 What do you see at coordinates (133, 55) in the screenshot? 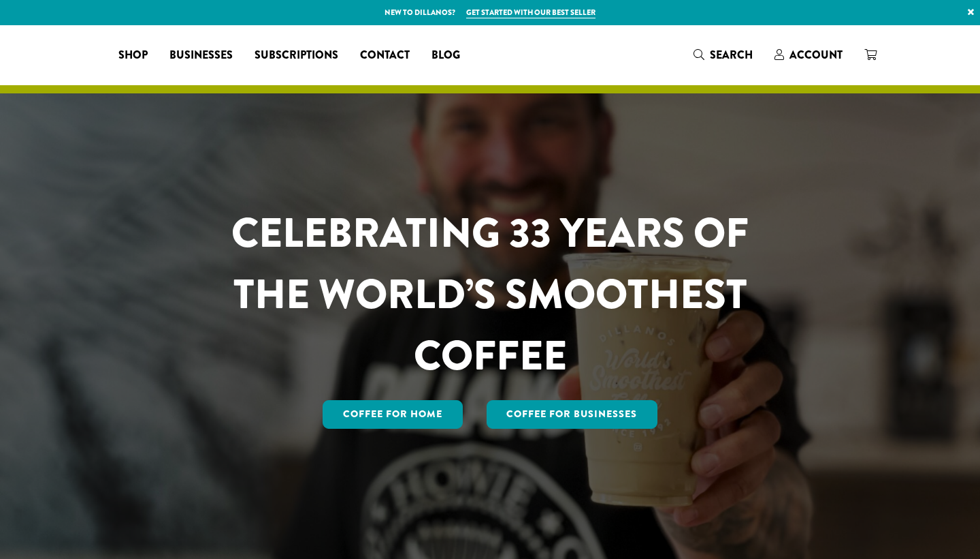
I see `a: Shop` at bounding box center [133, 55].